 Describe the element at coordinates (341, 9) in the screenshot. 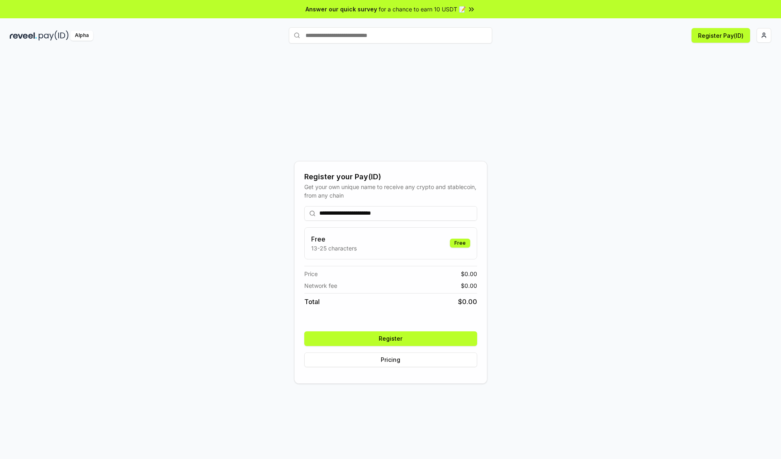

I see `span: Answer our quick survey` at that location.